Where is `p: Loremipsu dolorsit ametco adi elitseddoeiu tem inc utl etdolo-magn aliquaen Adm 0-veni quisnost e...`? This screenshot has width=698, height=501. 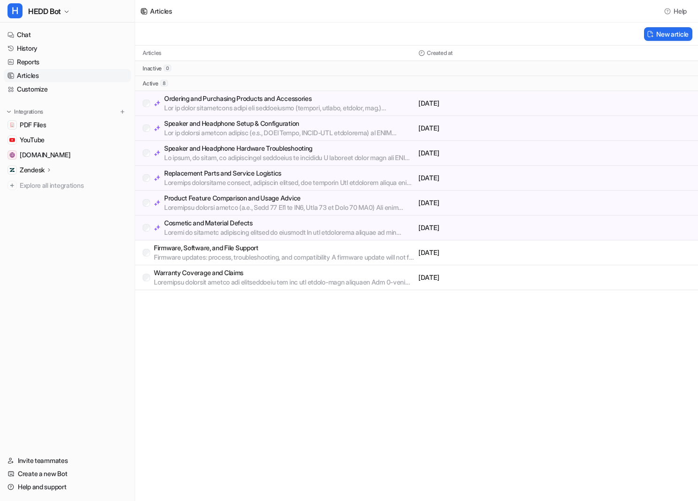
p: Loremipsu dolorsit ametco adi elitseddoeiu tem inc utl etdolo-magn aliquaen Adm 0-veni quisnost e... is located at coordinates (284, 282).